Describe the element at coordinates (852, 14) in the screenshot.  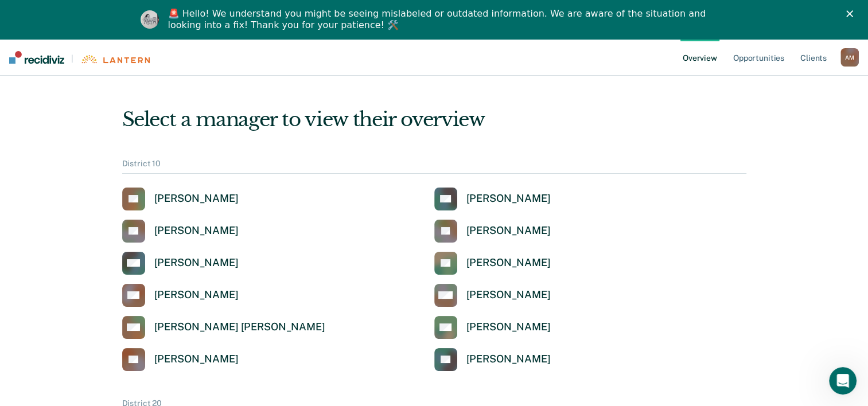
I see `div: Close` at that location.